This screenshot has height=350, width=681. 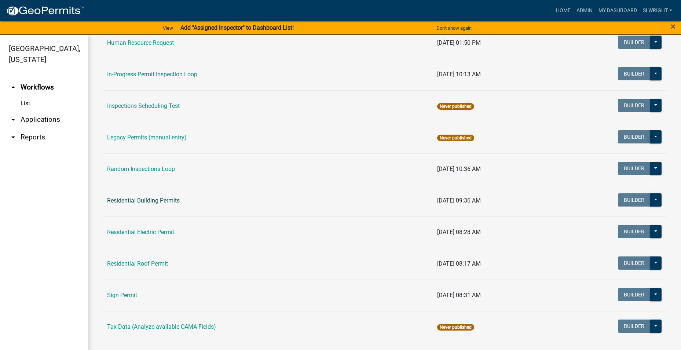 What do you see at coordinates (143, 106) in the screenshot?
I see `a: Inspections Scheduling Test` at bounding box center [143, 106].